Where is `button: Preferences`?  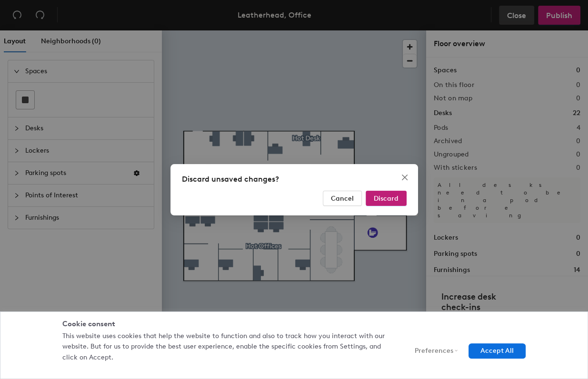
button: Preferences is located at coordinates (432, 351).